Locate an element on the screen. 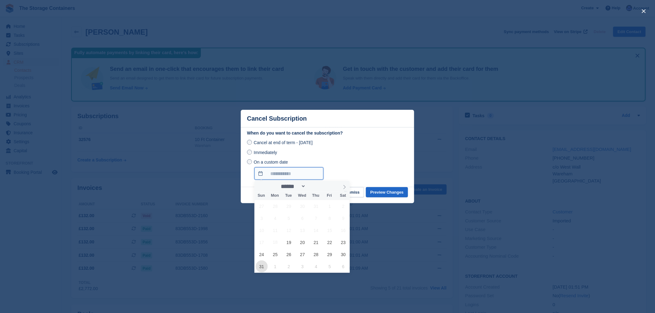  span: August 6, 2025 is located at coordinates (302, 218).